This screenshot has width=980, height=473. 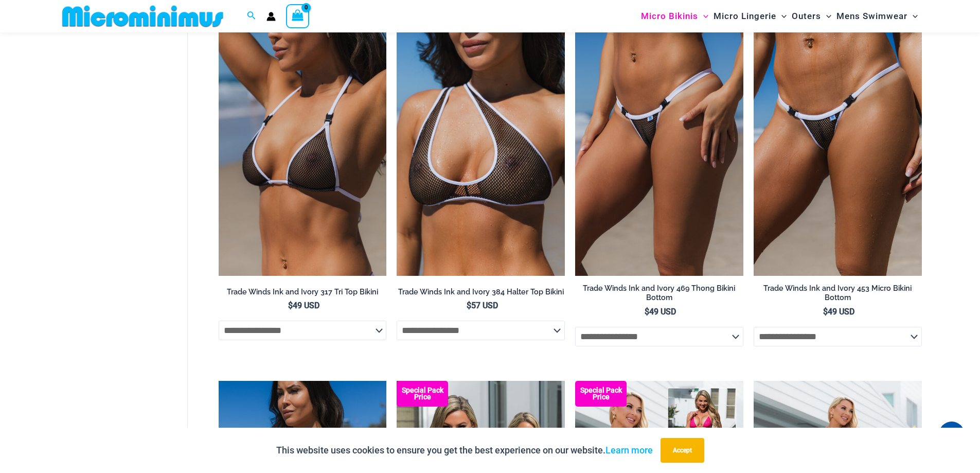 What do you see at coordinates (303, 292) in the screenshot?
I see `h2: Trade Winds Ink and Ivory 317 Tri Top Bikini` at bounding box center [303, 292].